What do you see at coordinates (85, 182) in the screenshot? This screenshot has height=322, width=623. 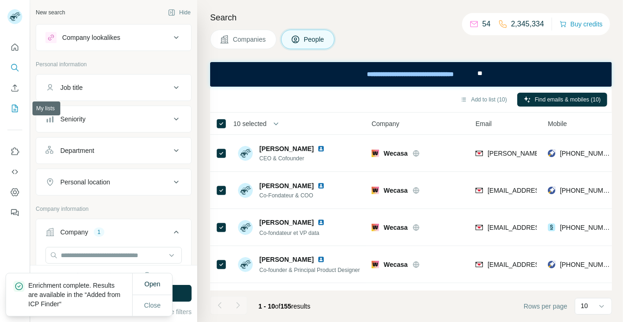 I see `div: Personal location` at bounding box center [85, 182].